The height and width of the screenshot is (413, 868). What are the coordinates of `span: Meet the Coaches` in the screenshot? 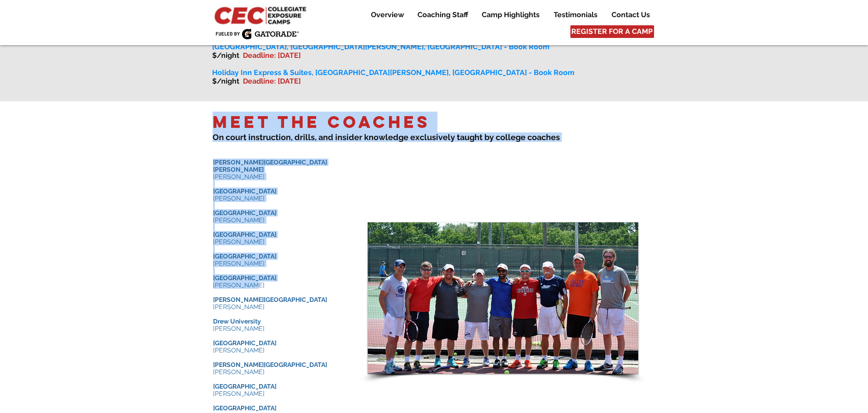 It's located at (321, 122).